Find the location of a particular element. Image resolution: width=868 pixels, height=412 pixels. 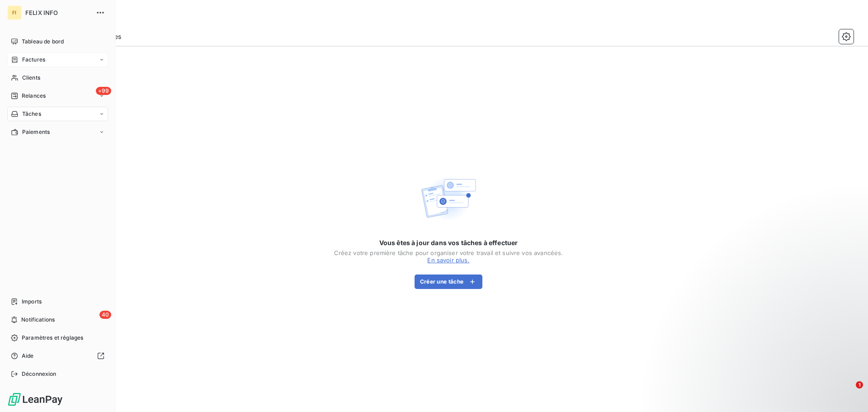

div: Créez votre première tâche pour organiser votre travail et suivre vos avancées. is located at coordinates (449, 252).